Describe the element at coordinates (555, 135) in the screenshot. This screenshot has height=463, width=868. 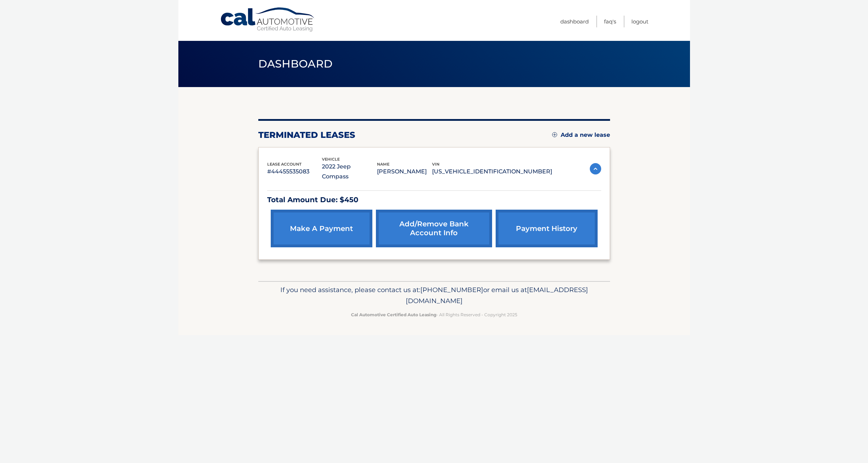
I see `img: add.svg` at that location.